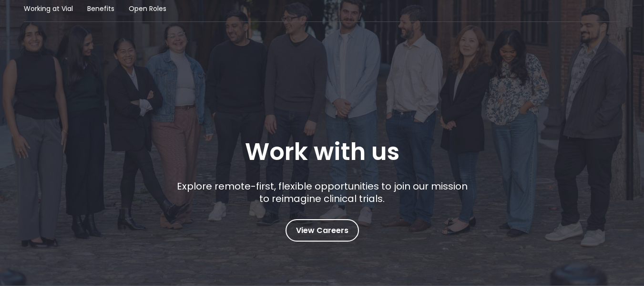 The image size is (644, 286). Describe the element at coordinates (322, 230) in the screenshot. I see `a: View Careers` at that location.